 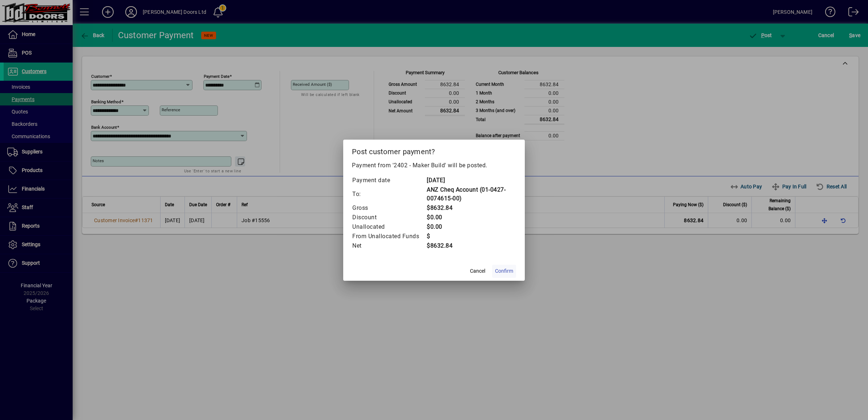 I want to click on span: Confirm, so click(x=504, y=271).